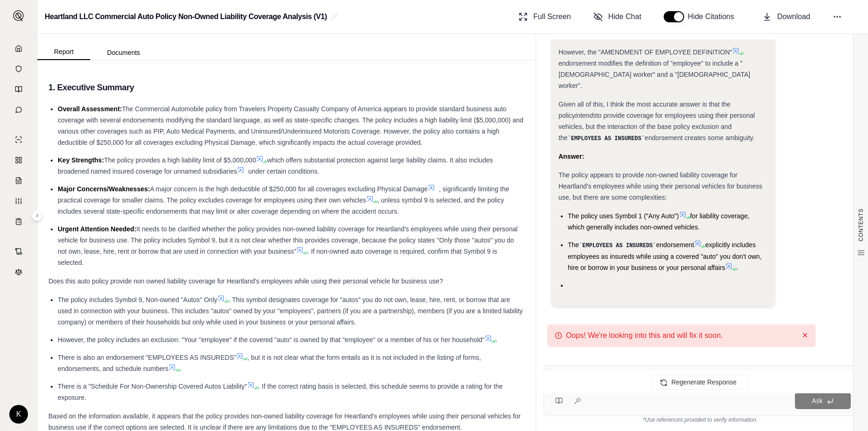  Describe the element at coordinates (823, 400) in the screenshot. I see `button: Ask` at that location.